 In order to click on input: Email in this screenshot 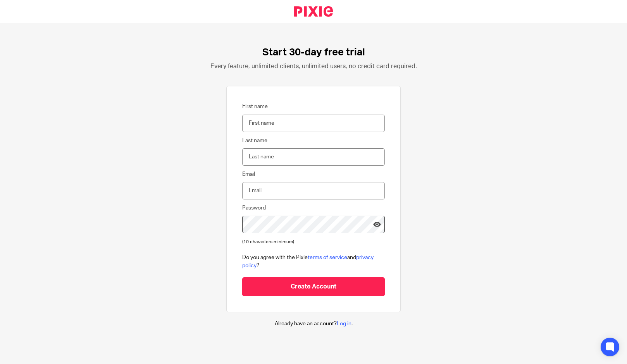, I will do `click(314, 191)`.